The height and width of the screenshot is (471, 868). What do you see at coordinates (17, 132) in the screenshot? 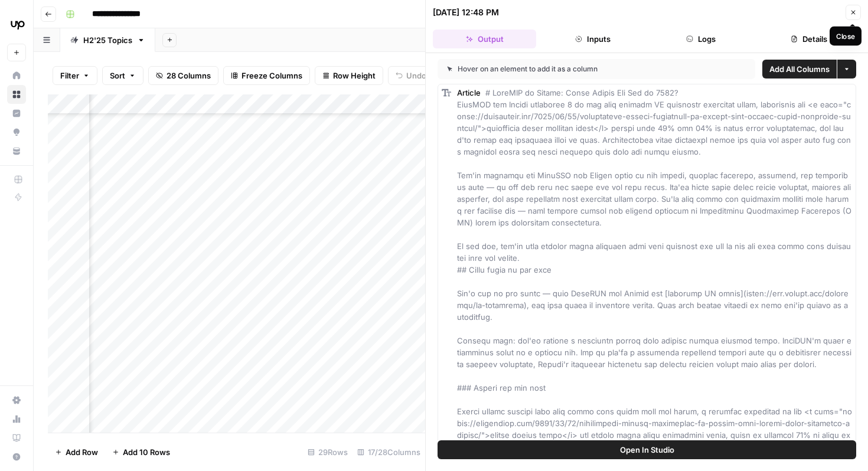
I see `a: Opportunities` at bounding box center [17, 132].